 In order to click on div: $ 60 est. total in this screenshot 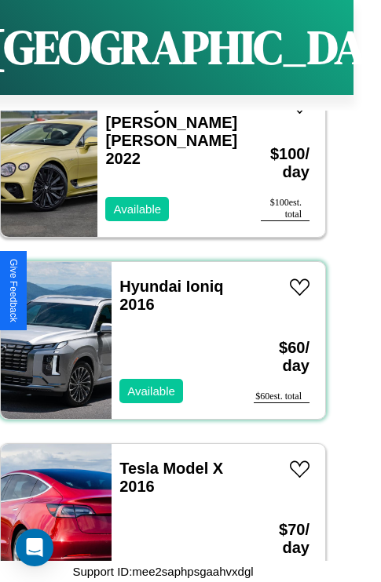, I will do `click(281, 397)`.